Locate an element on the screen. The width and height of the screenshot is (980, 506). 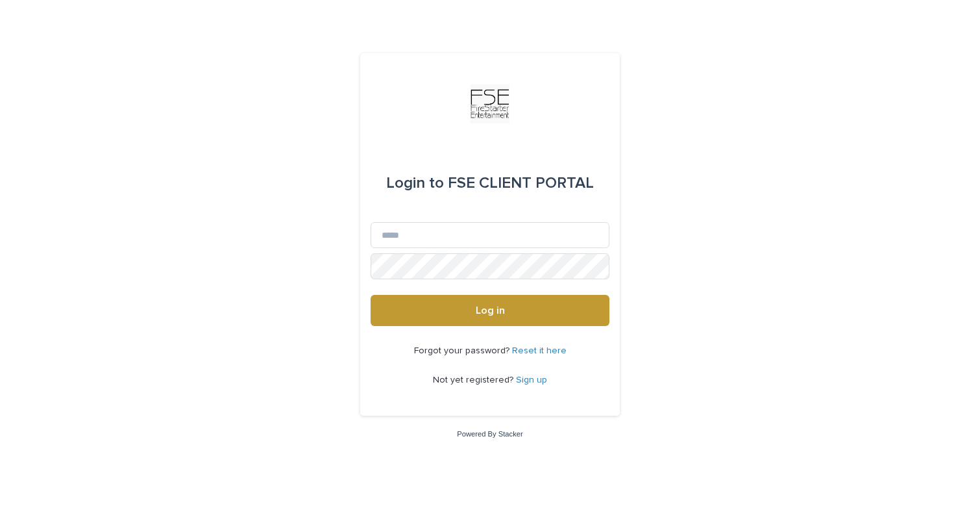
span: Log in is located at coordinates (490, 311).